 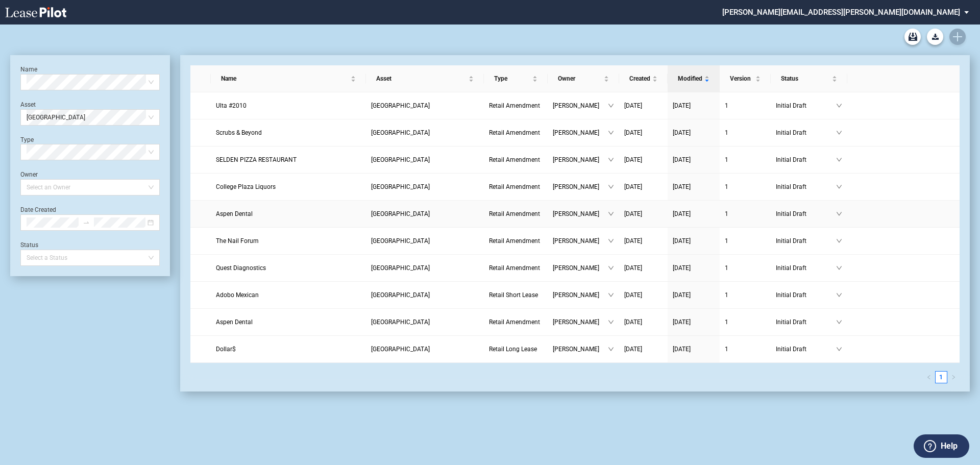 I want to click on button: Help, so click(x=941, y=446).